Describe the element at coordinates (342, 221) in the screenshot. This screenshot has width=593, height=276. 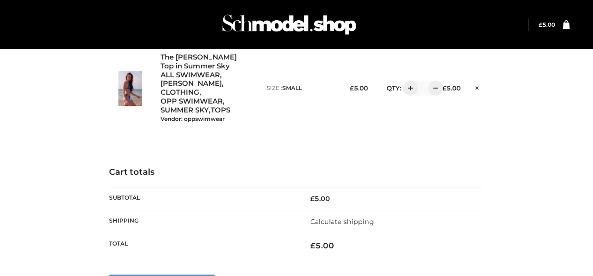
I see `a: Calculate shipping` at that location.